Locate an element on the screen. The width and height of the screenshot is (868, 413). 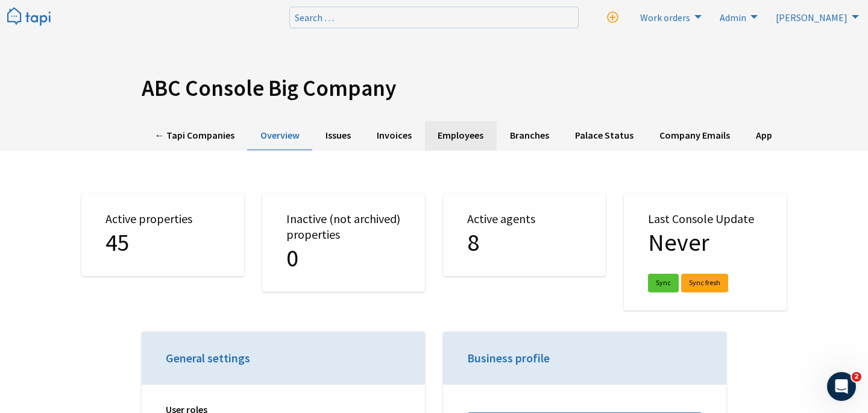
li: Work orders is located at coordinates (669, 17).